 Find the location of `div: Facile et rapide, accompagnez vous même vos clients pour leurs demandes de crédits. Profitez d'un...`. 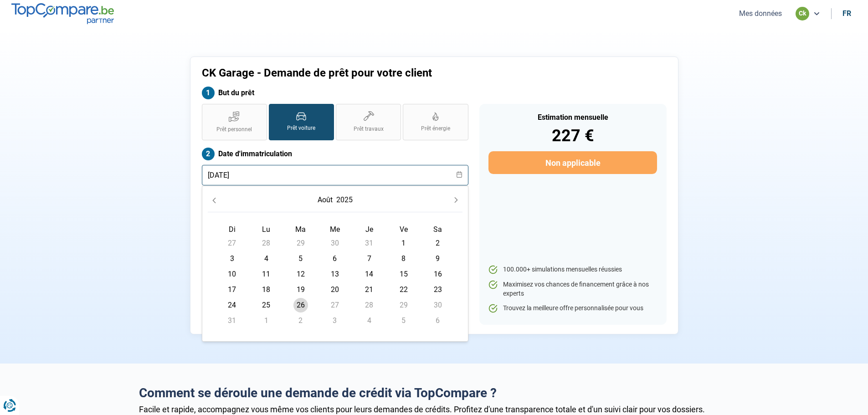

div: Facile et rapide, accompagnez vous même vos clients pour leurs demandes de crédits. Profitez d'un... is located at coordinates (434, 409).